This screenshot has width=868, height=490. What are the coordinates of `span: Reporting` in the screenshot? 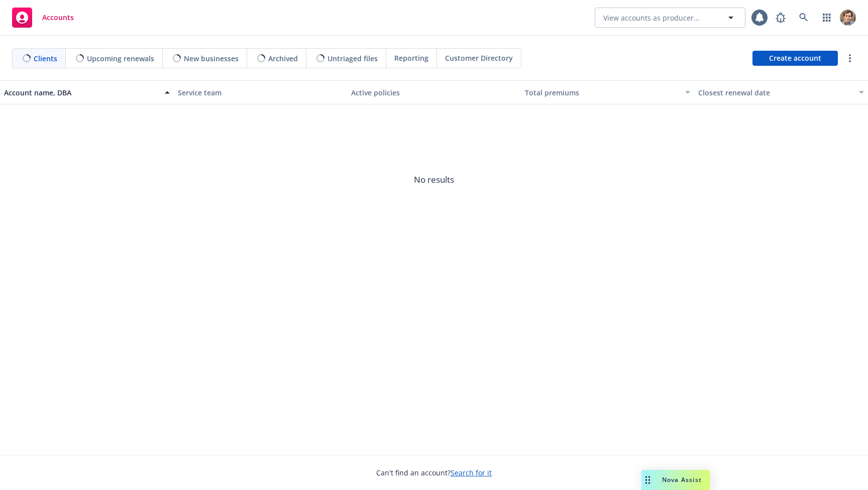 It's located at (411, 58).